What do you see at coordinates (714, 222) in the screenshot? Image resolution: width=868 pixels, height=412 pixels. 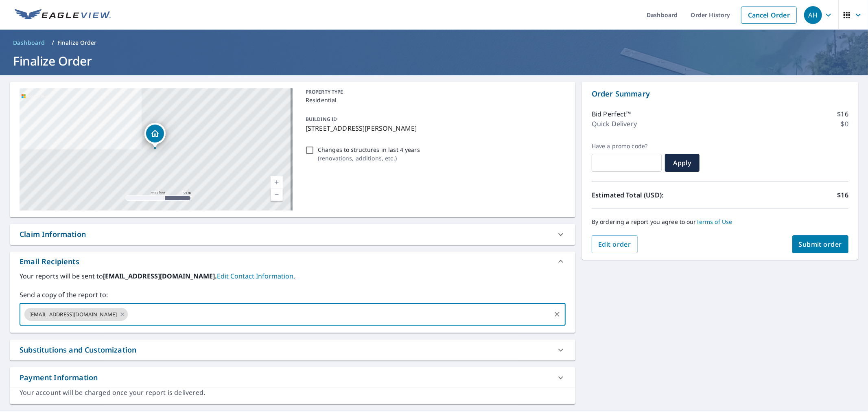 I see `a: Terms of Use` at bounding box center [714, 222].